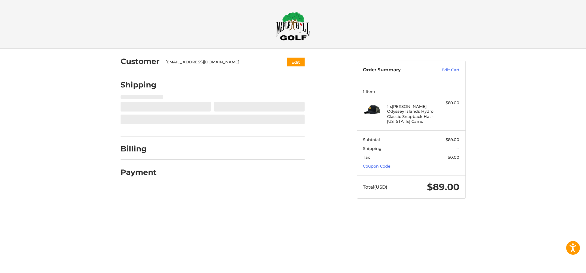 The image size is (586, 273). What do you see at coordinates (138, 149) in the screenshot?
I see `h2: Billing` at bounding box center [138, 149].